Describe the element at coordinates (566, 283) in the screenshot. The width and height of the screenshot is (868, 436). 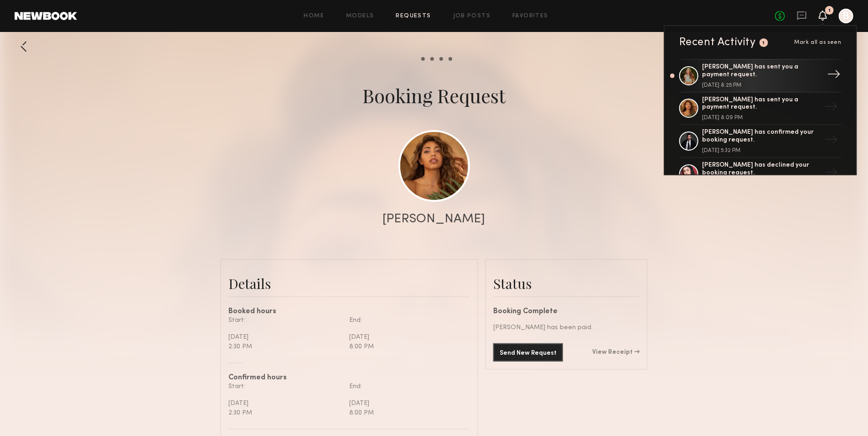
I see `div: Status` at that location.